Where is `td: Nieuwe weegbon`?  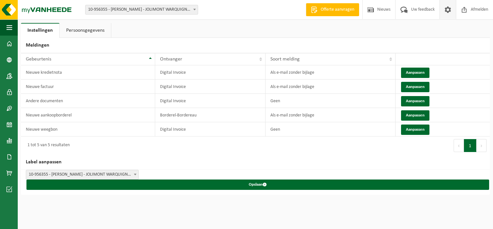 td: Nieuwe weegbon is located at coordinates (88, 129).